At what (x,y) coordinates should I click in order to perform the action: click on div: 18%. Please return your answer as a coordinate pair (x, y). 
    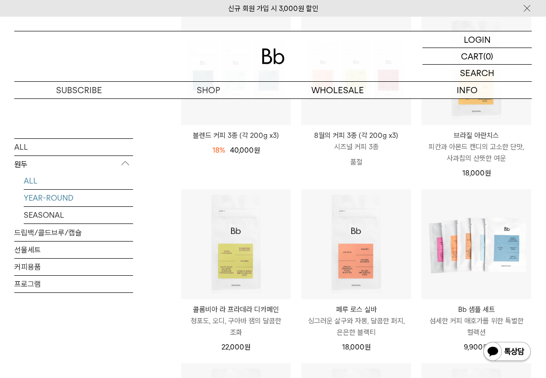
    Looking at the image, I should click on (219, 150).